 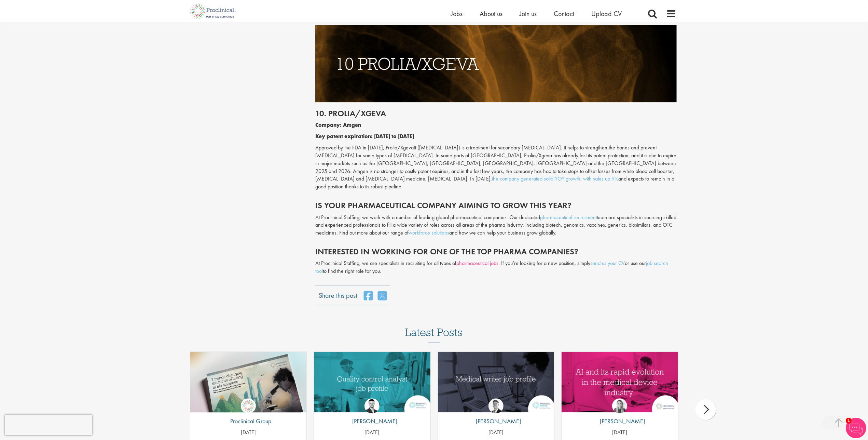 What do you see at coordinates (564, 14) in the screenshot?
I see `a: Contact` at bounding box center [564, 14].